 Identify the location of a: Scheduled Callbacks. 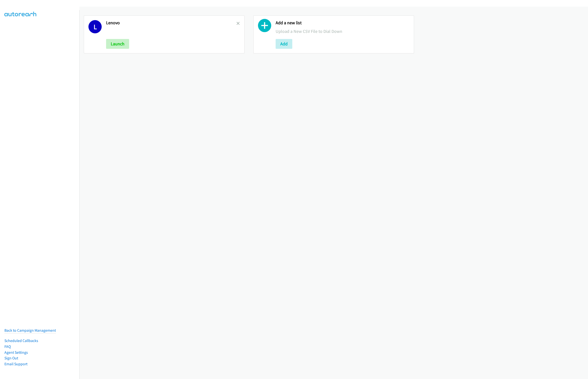
(21, 341).